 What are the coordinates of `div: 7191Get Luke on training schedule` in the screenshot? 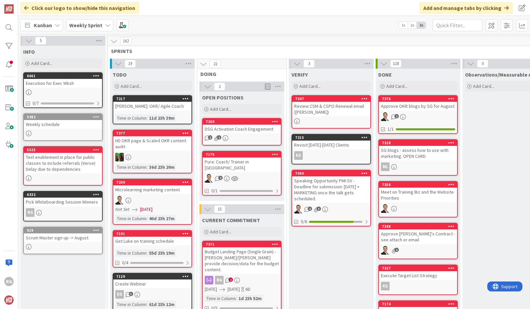 It's located at (152, 238).